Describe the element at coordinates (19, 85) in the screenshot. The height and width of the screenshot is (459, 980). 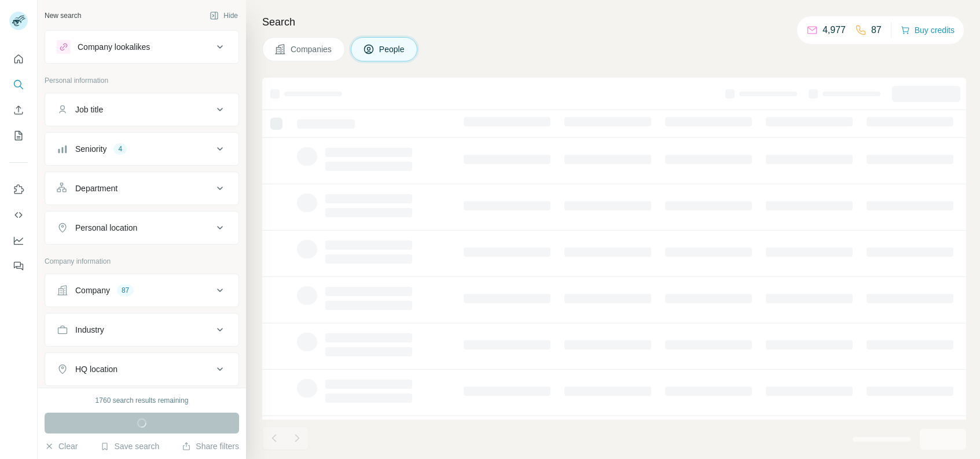
I see `button: Search` at that location.